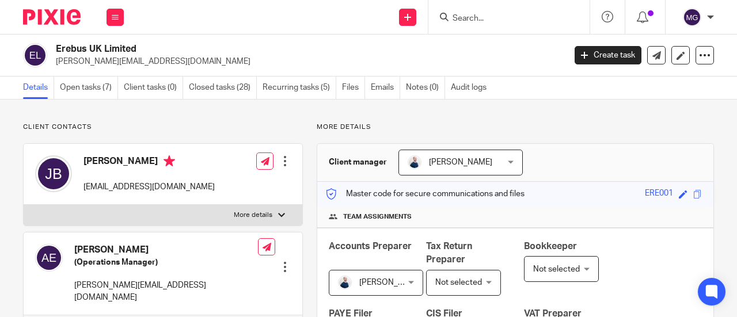  Describe the element at coordinates (52, 17) in the screenshot. I see `img: Pixie` at that location.